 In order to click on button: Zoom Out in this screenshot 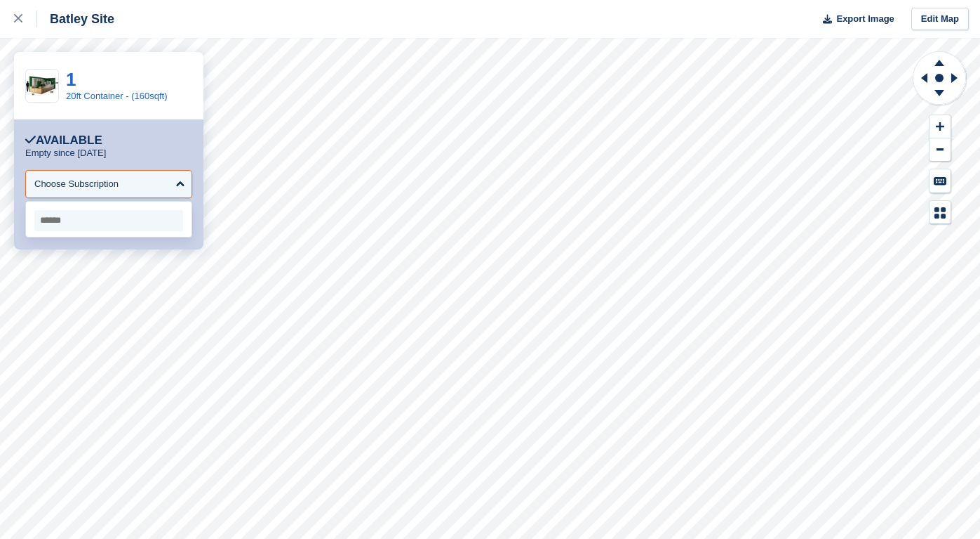, I will do `click(940, 150)`.